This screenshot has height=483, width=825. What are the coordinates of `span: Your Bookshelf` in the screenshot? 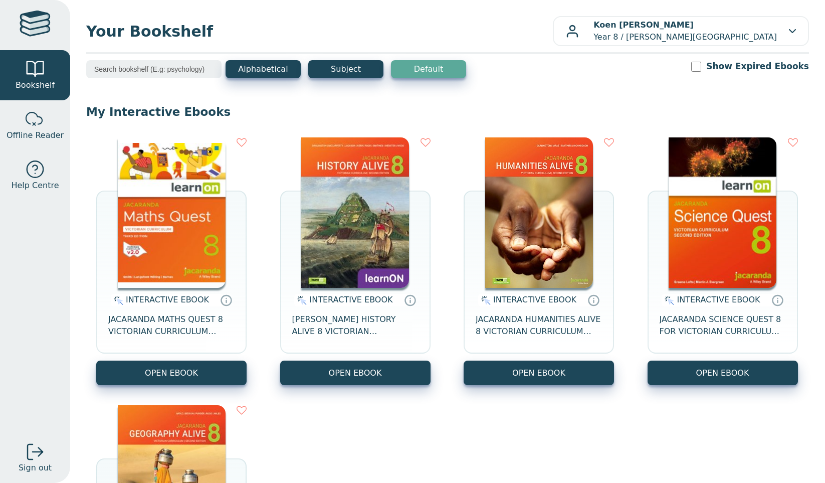 It's located at (319, 31).